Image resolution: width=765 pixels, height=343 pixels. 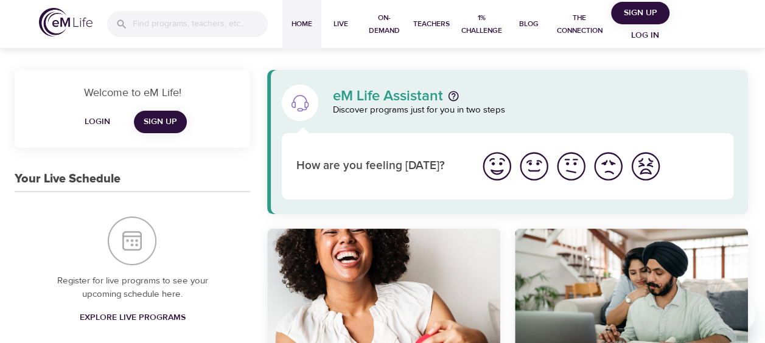 What do you see at coordinates (384, 24) in the screenshot?
I see `span: On-Demand` at bounding box center [384, 24].